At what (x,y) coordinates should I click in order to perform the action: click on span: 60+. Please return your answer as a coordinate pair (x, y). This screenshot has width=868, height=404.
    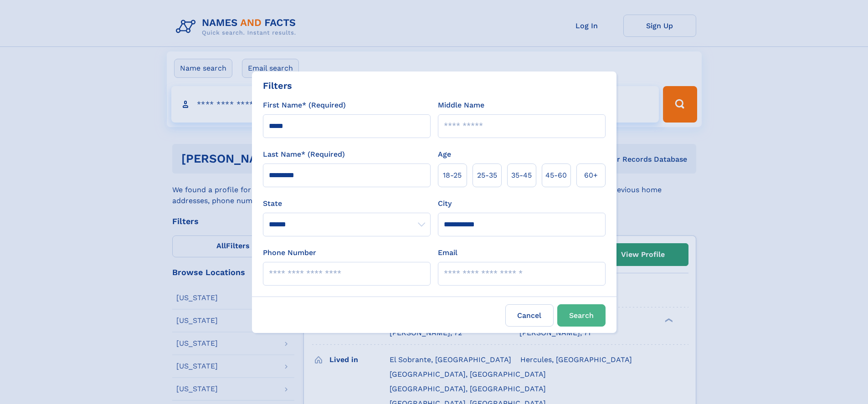
    Looking at the image, I should click on (591, 175).